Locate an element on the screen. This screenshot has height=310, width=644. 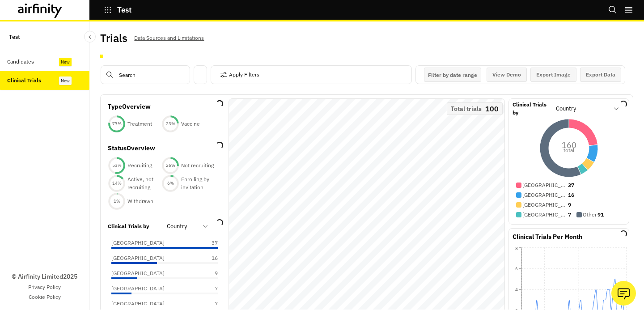
a: Cookie Policy is located at coordinates (45, 297).